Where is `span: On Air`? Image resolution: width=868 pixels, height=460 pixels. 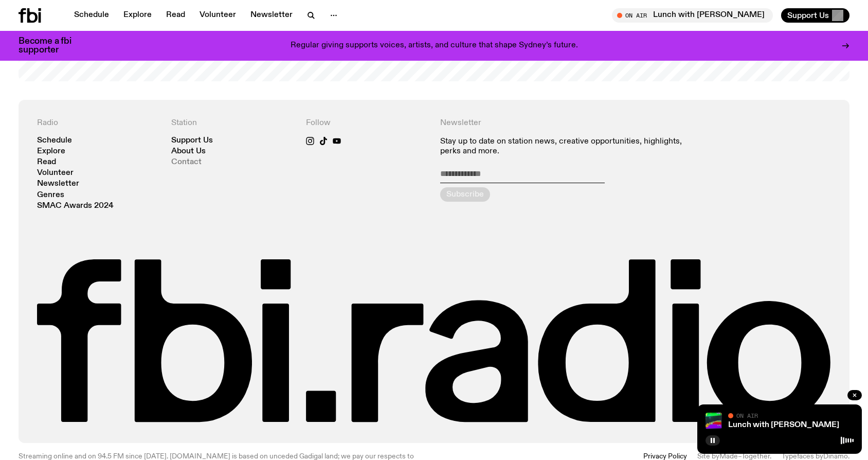
span: On Air is located at coordinates (747, 415).